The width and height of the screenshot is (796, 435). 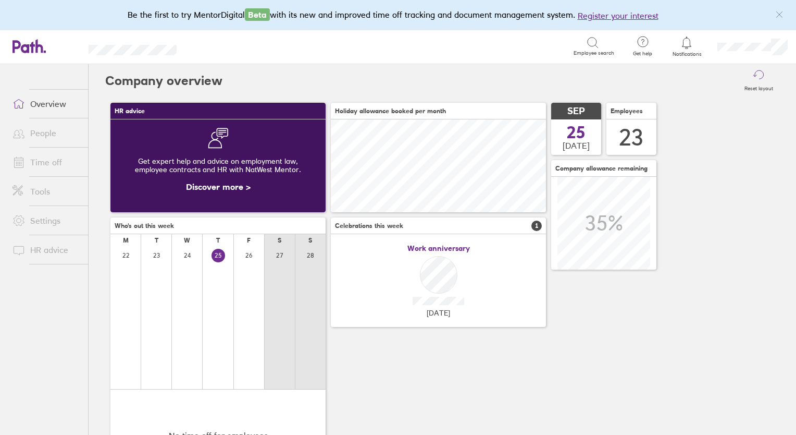 I want to click on span: Celebrations this week, so click(x=369, y=226).